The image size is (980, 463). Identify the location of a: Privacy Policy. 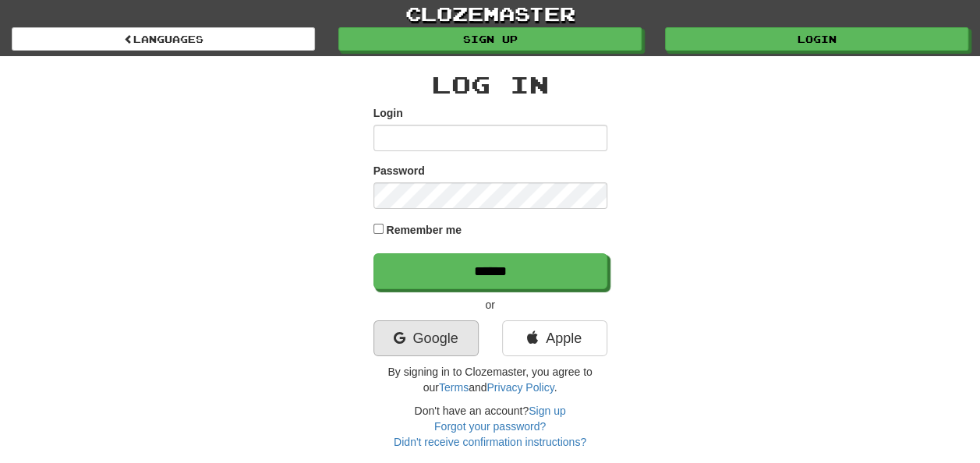
(520, 387).